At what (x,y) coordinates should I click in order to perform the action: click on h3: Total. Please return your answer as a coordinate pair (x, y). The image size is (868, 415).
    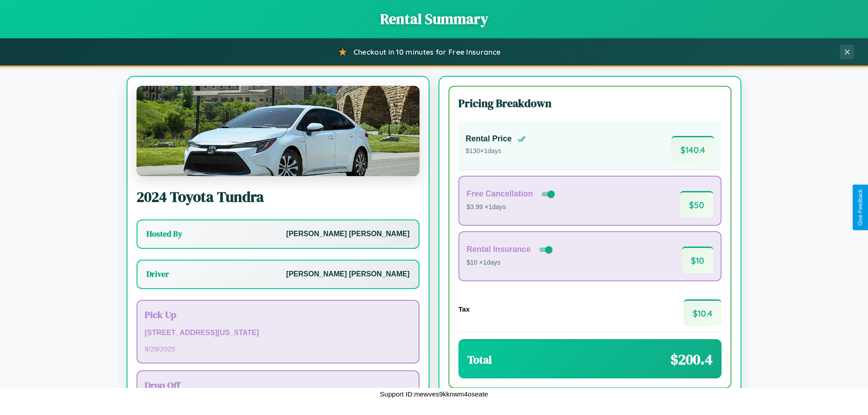
    Looking at the image, I should click on (480, 360).